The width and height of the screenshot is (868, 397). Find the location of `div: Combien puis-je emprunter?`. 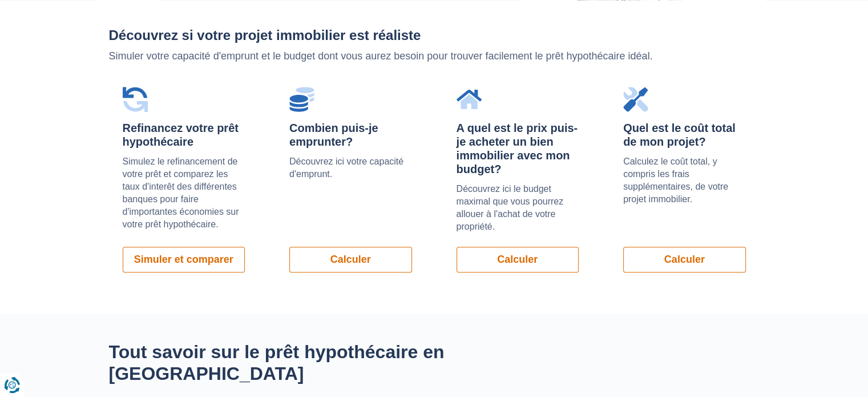

div: Combien puis-je emprunter? is located at coordinates (351, 135).